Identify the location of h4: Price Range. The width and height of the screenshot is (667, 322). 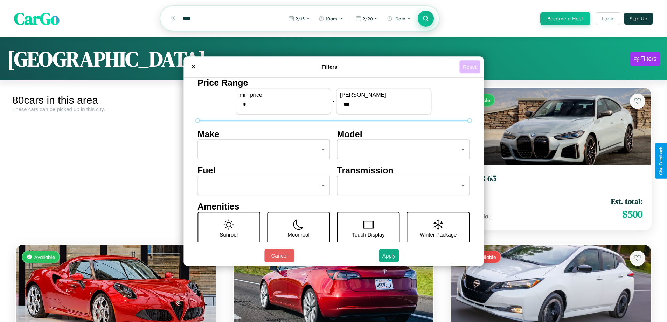
(333, 83).